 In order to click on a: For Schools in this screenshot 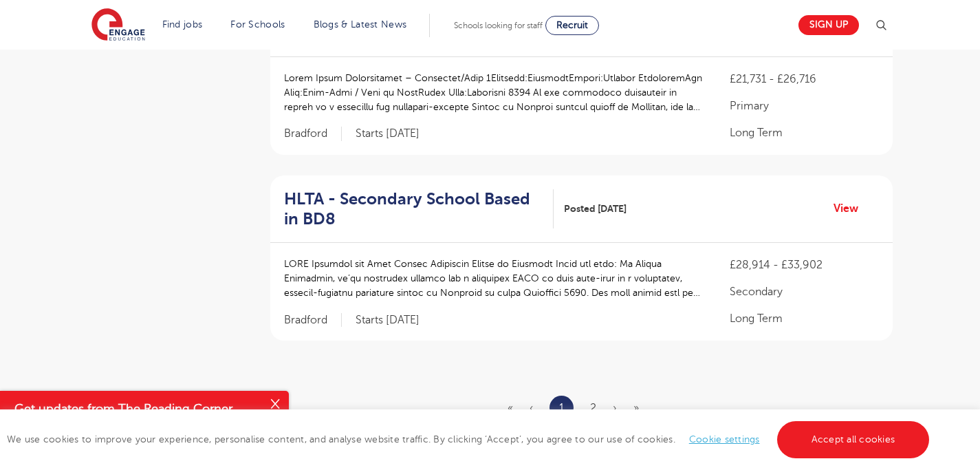, I will do `click(257, 24)`.